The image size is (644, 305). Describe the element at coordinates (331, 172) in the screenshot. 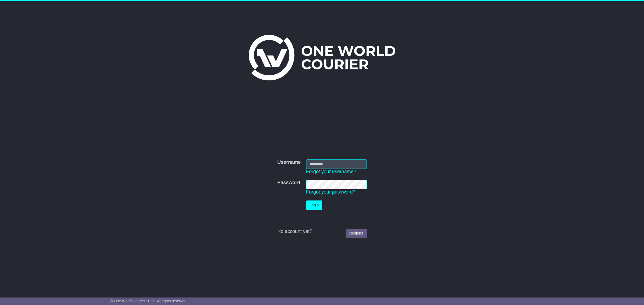

I see `a: Forgot your username?` at that location.